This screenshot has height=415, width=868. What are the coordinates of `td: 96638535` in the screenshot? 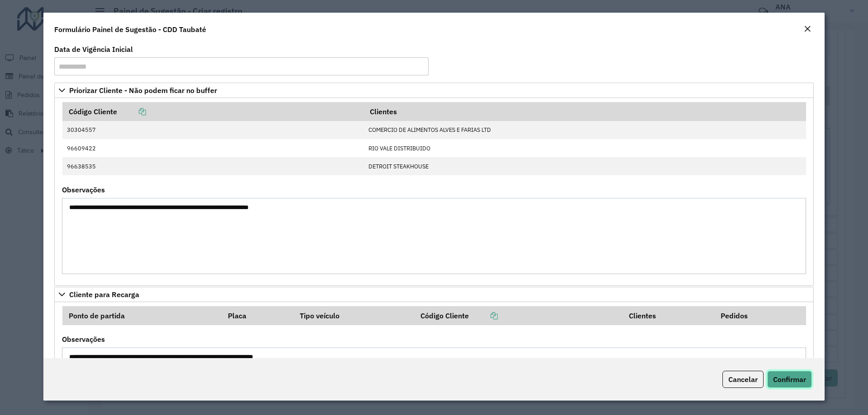 It's located at (213, 166).